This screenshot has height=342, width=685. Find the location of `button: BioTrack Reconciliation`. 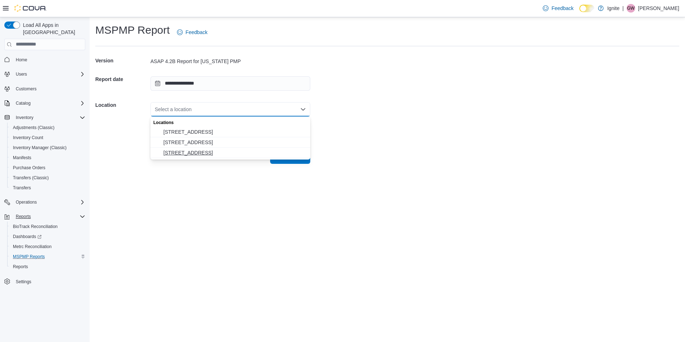

button: BioTrack Reconciliation is located at coordinates (48, 226).